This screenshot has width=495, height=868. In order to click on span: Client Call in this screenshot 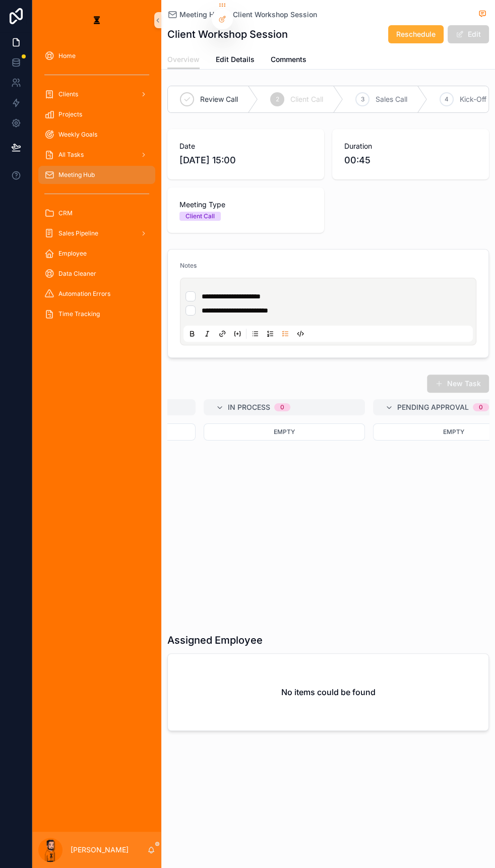, I will do `click(307, 100)`.